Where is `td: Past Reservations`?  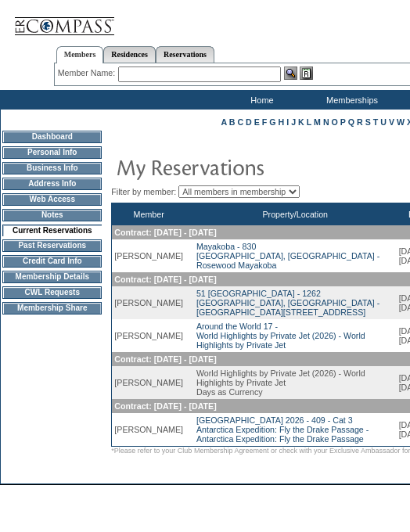
td: Past Reservations is located at coordinates (51, 246).